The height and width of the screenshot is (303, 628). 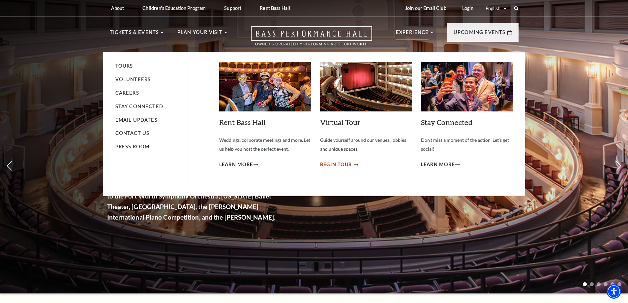 I want to click on p: Upcoming Events, so click(x=479, y=34).